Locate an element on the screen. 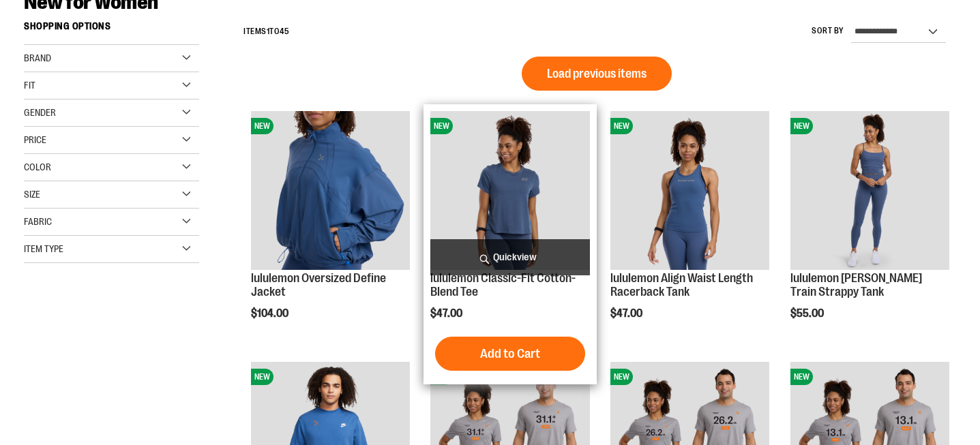 The height and width of the screenshot is (445, 980). a: lululemon Align Waist Length Racerback Tank is located at coordinates (682, 285).